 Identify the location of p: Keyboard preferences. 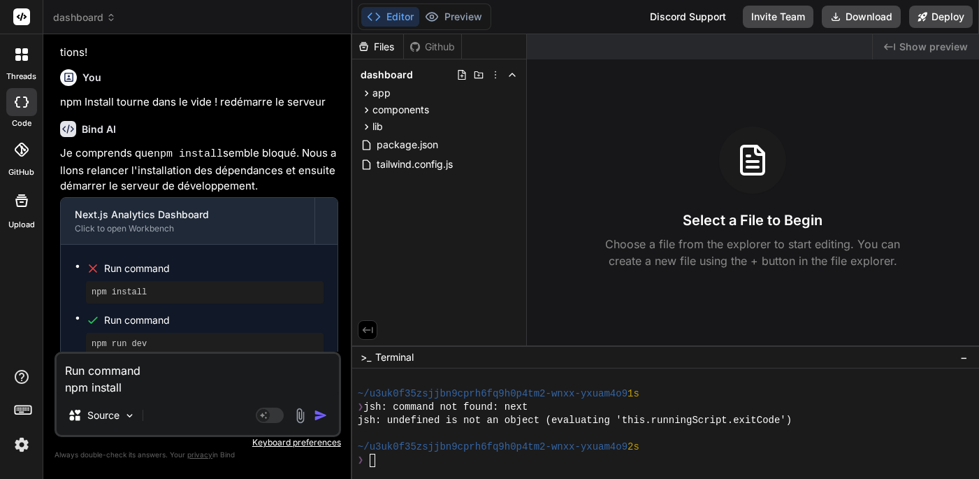
(198, 442).